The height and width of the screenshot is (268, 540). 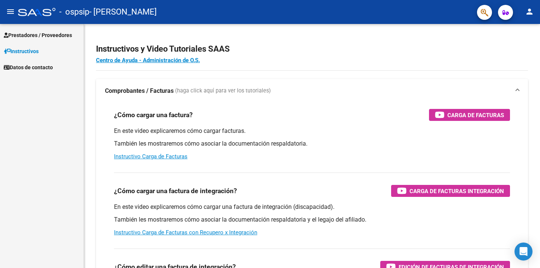 I want to click on mat-icon: menu, so click(x=10, y=12).